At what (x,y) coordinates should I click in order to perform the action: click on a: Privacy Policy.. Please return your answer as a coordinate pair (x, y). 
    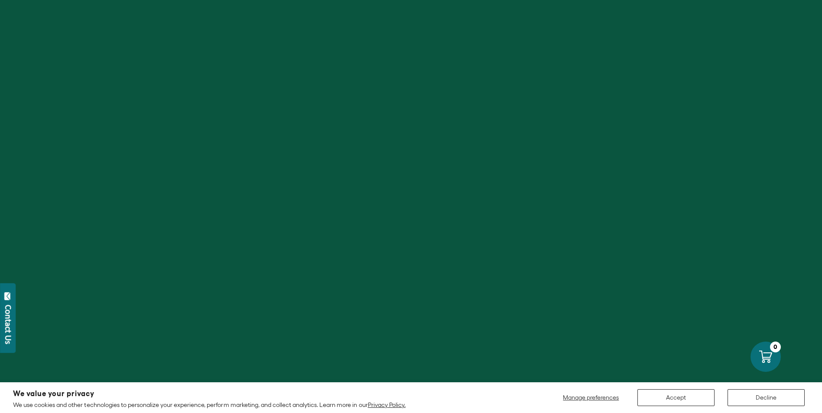
    Looking at the image, I should click on (386, 405).